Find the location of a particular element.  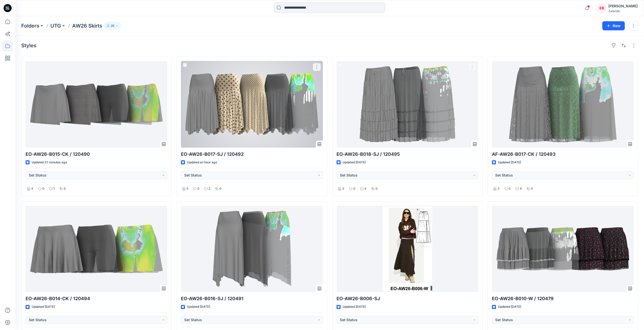

p: EO-AW26-B006-SJ is located at coordinates (407, 298).